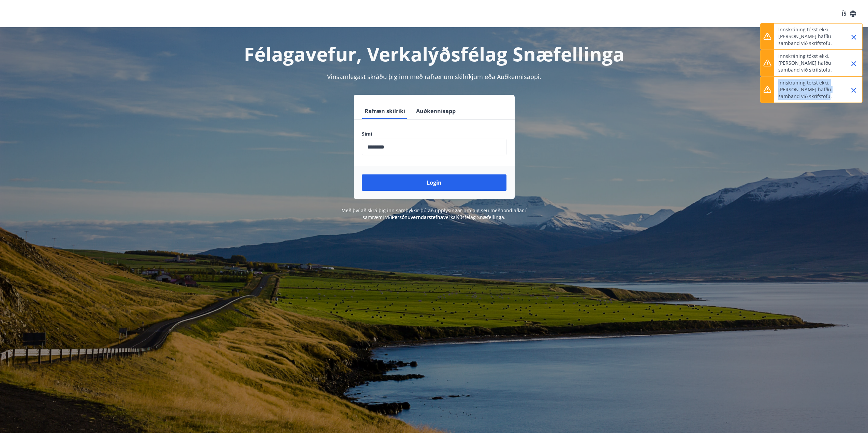 This screenshot has height=433, width=868. I want to click on span: Með því að skrá þig inn samþykkir þú að upplýsingar um þig séu meðhöndlaðar í samræmi við Verkalý..., so click(434, 214).